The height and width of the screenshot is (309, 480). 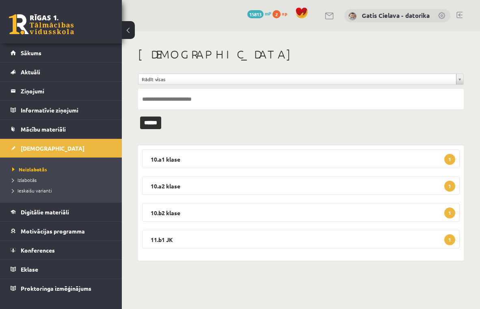 What do you see at coordinates (45, 212) in the screenshot?
I see `span: Digitālie materiāli` at bounding box center [45, 212].